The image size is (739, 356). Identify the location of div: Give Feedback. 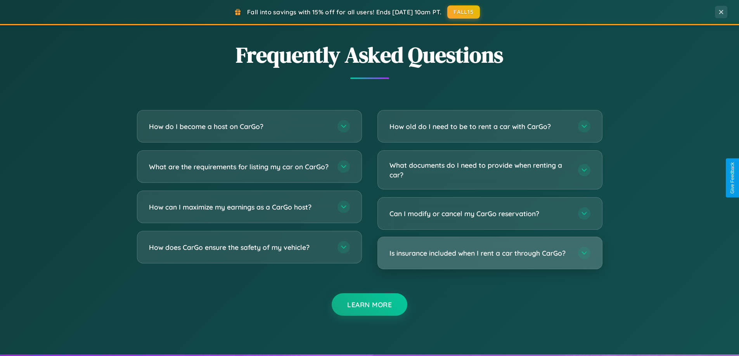
(732, 178).